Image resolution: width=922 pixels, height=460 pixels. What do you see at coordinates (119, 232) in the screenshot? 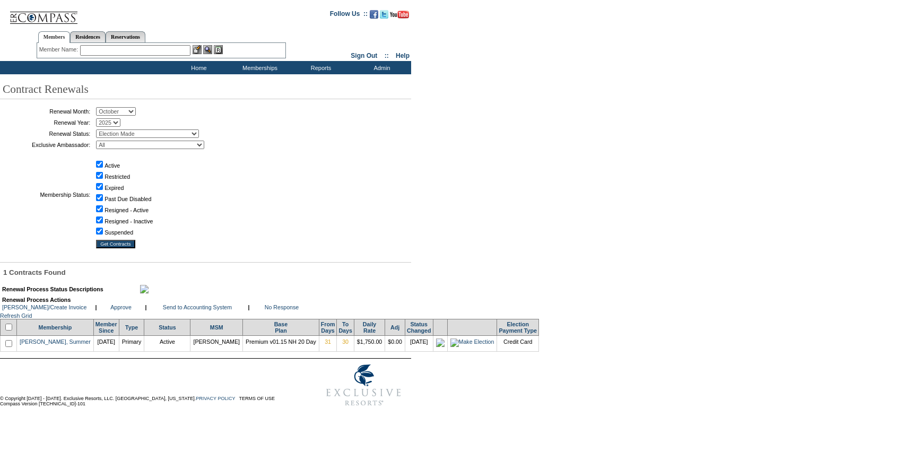
I see `label: Suspended` at bounding box center [119, 232].